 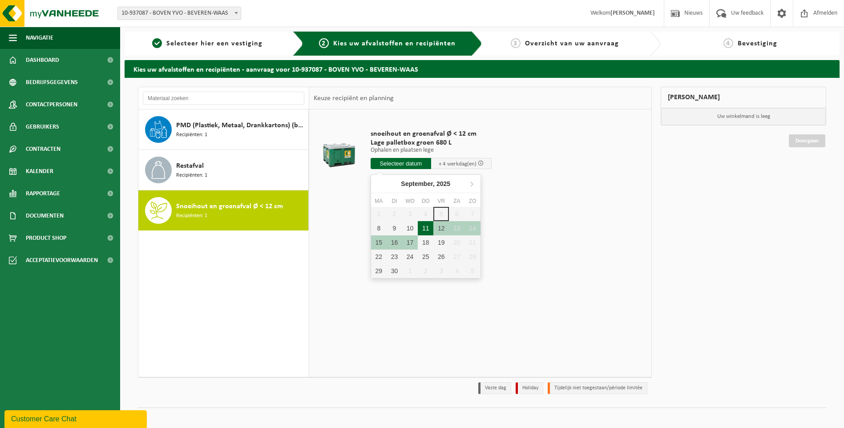 What do you see at coordinates (42, 60) in the screenshot?
I see `span: Dashboard` at bounding box center [42, 60].